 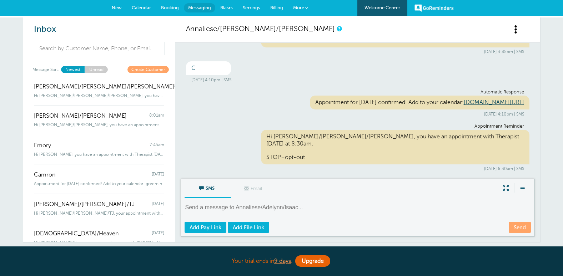 I want to click on div: Appointment Reminder, so click(x=358, y=126).